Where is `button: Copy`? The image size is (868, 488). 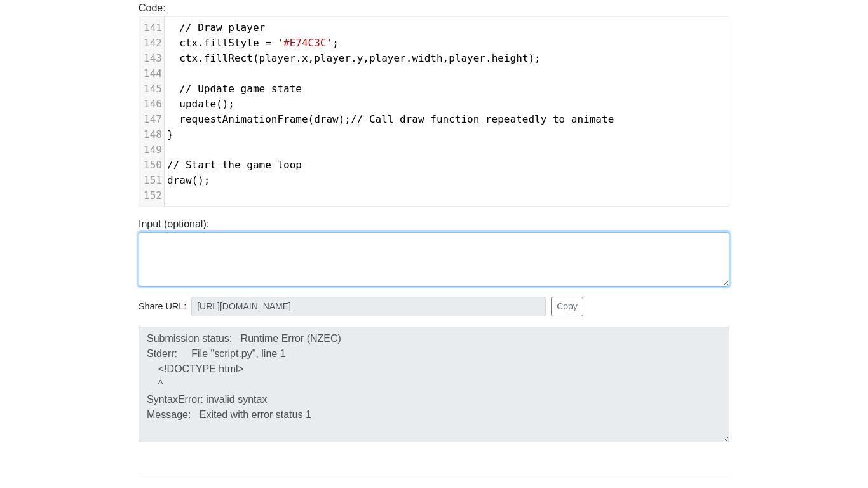 button: Copy is located at coordinates (567, 306).